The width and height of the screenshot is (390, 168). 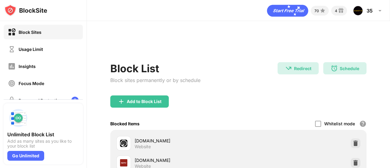 What do you see at coordinates (27, 66) in the screenshot?
I see `div: Insights` at bounding box center [27, 66].